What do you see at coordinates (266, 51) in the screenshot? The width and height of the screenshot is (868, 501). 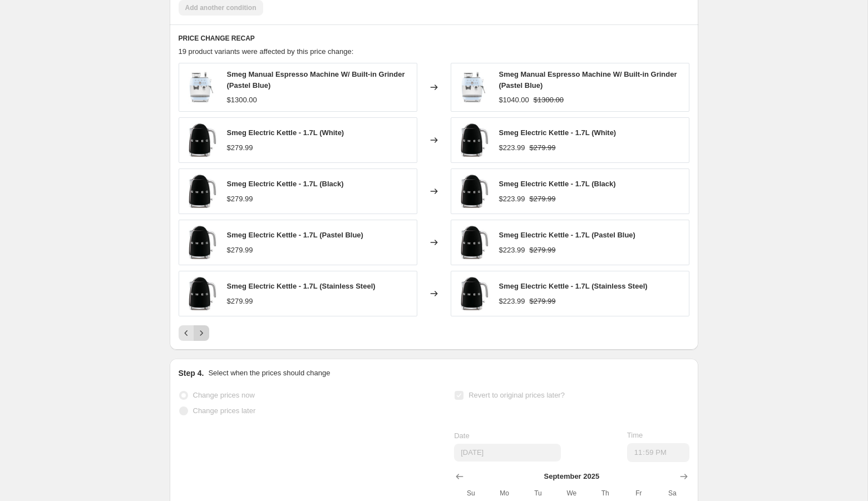 I see `span: 19 product variants were affected by this price change:` at bounding box center [266, 51].